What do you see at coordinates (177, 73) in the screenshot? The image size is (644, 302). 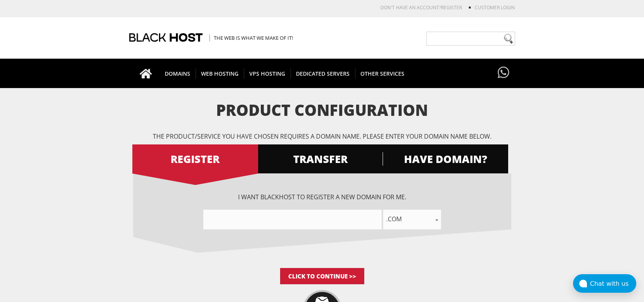 I see `span: DOMAINS` at bounding box center [177, 73].